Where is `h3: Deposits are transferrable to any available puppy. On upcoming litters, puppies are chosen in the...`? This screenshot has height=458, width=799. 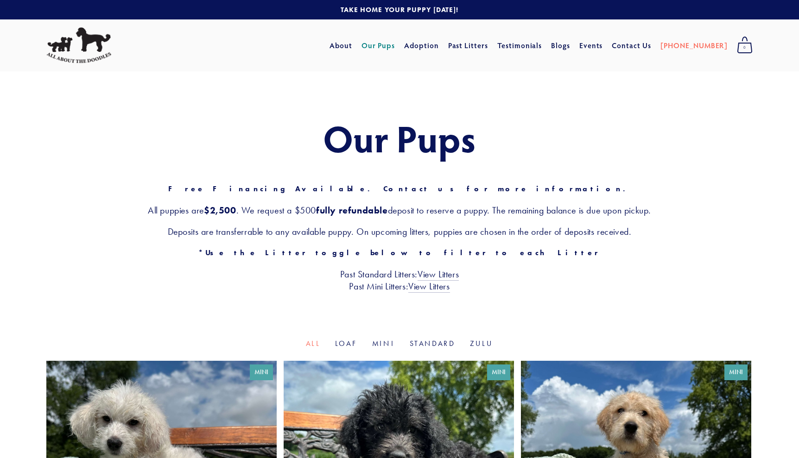 h3: Deposits are transferrable to any available puppy. On upcoming litters, puppies are chosen in the... is located at coordinates (399, 232).